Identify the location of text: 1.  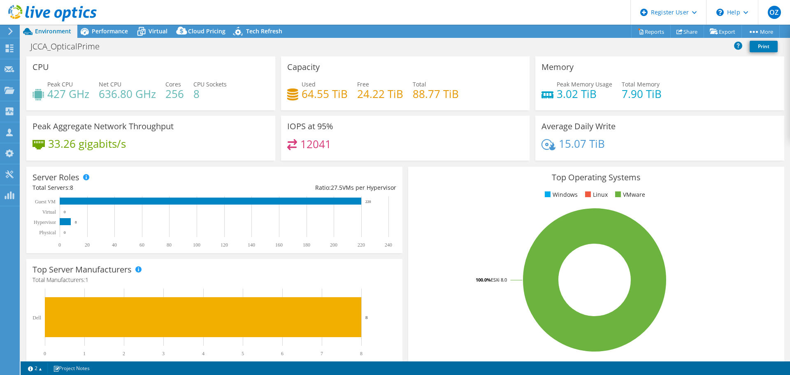
(84, 354).